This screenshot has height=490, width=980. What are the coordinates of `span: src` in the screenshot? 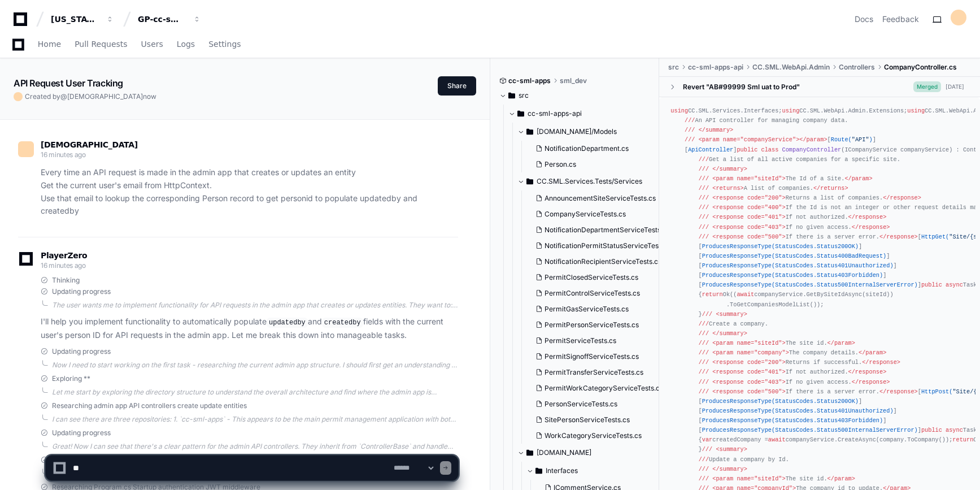 It's located at (673, 67).